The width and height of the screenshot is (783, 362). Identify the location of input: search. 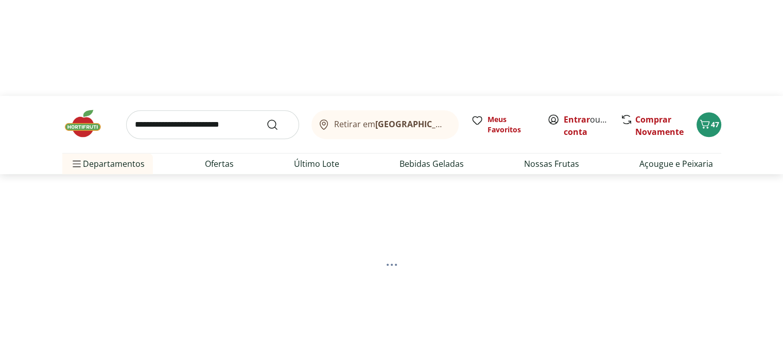
(213, 125).